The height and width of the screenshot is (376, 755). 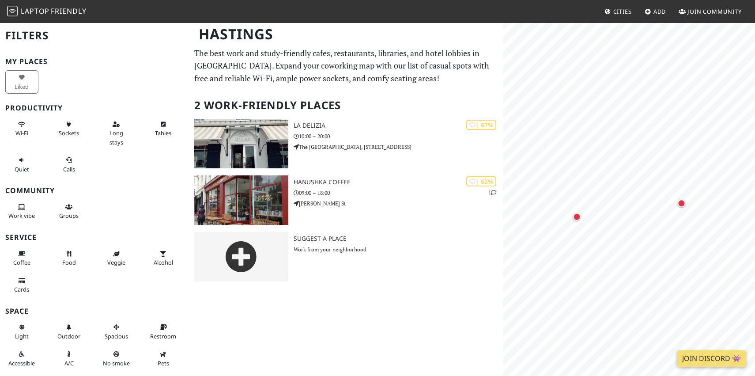 What do you see at coordinates (163, 331) in the screenshot?
I see `button: Restroom` at bounding box center [163, 331].